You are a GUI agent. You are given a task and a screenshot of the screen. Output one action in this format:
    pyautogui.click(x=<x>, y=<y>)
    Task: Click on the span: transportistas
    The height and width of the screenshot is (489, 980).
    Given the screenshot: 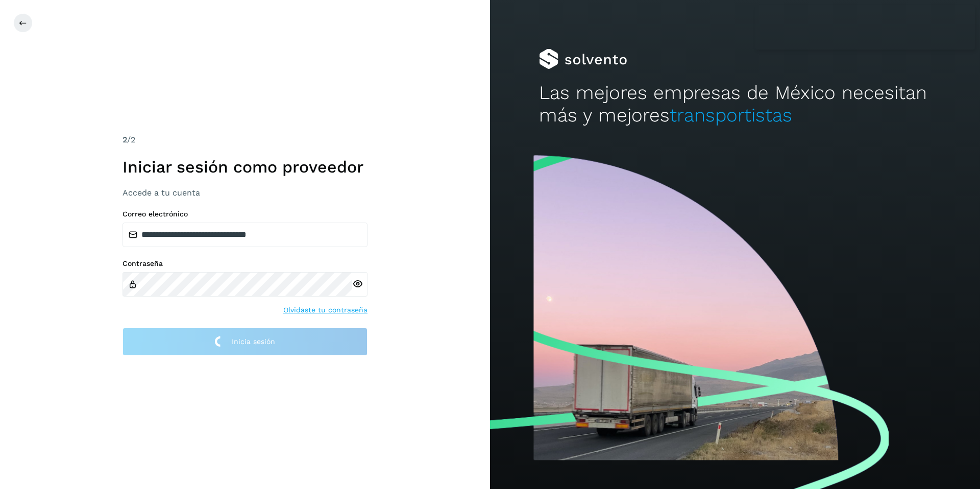 What is the action you would take?
    pyautogui.click(x=730, y=115)
    